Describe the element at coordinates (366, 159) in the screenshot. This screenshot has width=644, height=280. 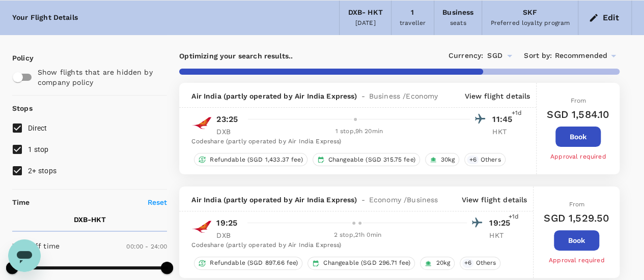
I see `div: Changeable (SGD 315.75 fee)` at that location.